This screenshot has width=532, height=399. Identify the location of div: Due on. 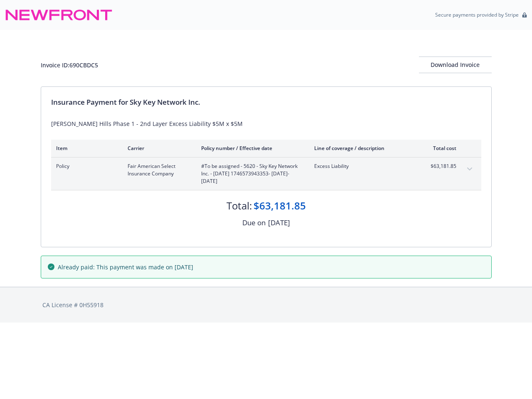
(254, 223).